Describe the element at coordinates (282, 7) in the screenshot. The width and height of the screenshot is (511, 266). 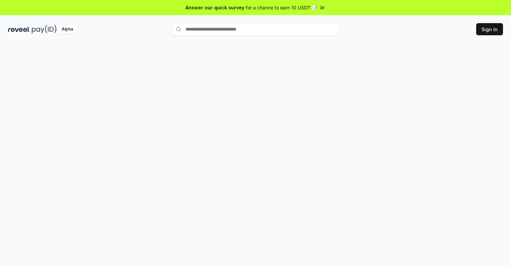
I see `span: for a chance to earn 10 USDT 📝` at that location.